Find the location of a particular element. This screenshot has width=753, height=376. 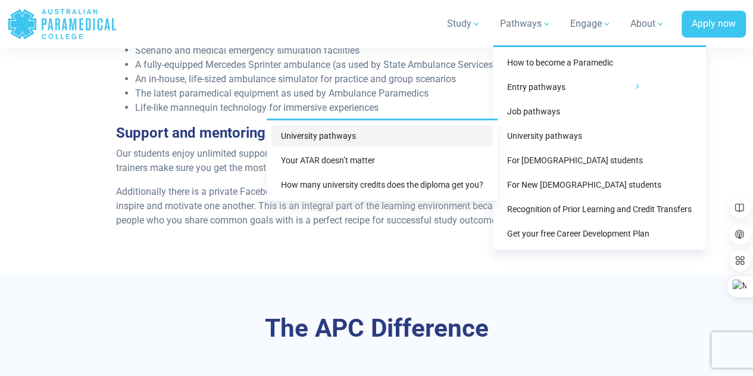

p: Our students enjoy unlimited support and help from our dedicated in-house student success team; a... is located at coordinates (376, 161).